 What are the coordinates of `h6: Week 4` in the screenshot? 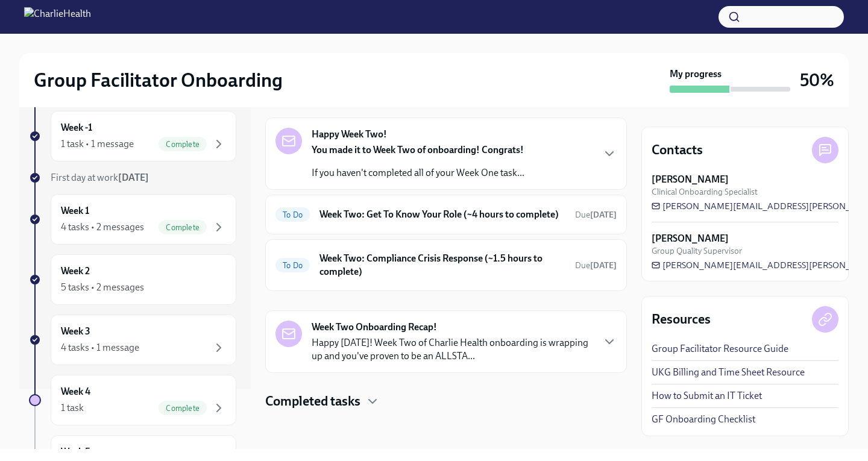 It's located at (75, 392).